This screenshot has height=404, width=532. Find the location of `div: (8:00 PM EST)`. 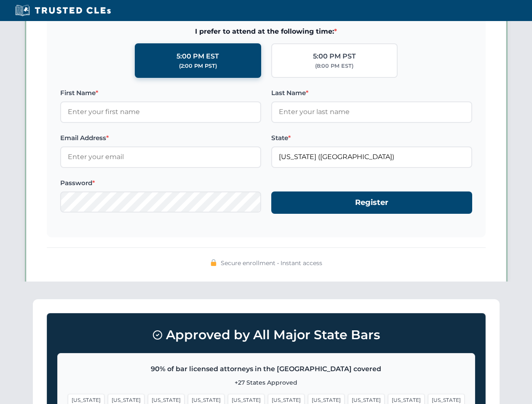

div: (8:00 PM EST) is located at coordinates (334, 66).